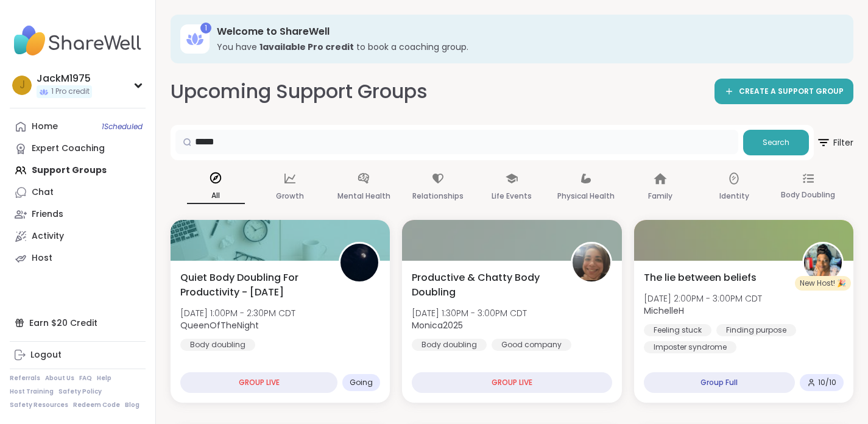 The height and width of the screenshot is (424, 868). What do you see at coordinates (22, 85) in the screenshot?
I see `span: J` at bounding box center [22, 85].